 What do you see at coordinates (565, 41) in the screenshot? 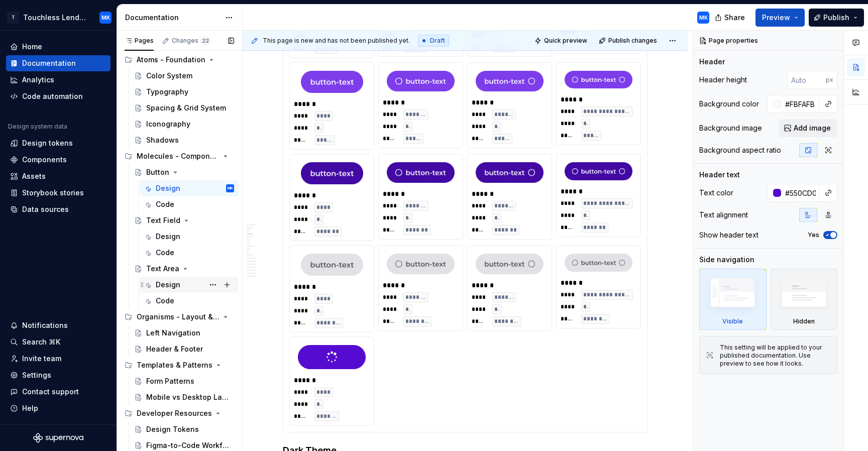
I see `span: Quick preview` at bounding box center [565, 41].